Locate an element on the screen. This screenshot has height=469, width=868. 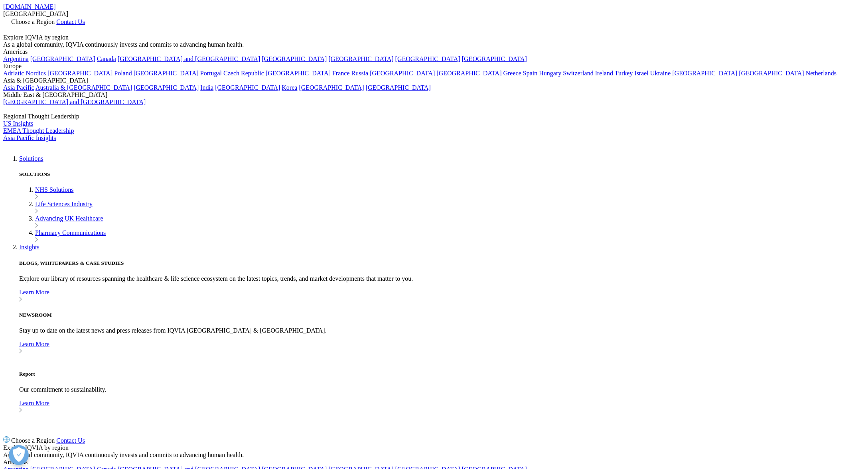
a: France is located at coordinates (341, 73).